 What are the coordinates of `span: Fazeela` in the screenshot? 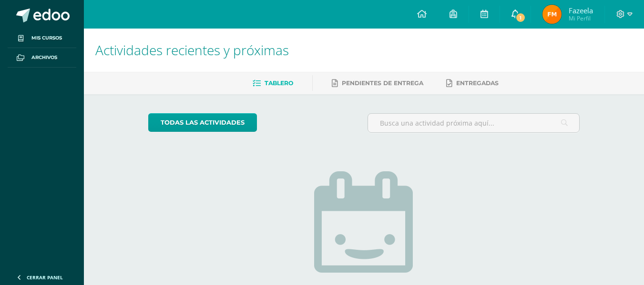 It's located at (580, 10).